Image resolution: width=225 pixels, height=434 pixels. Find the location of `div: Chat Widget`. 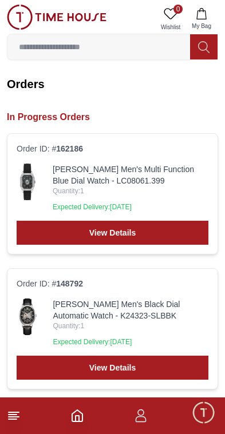

div: Chat Widget is located at coordinates (204, 413).